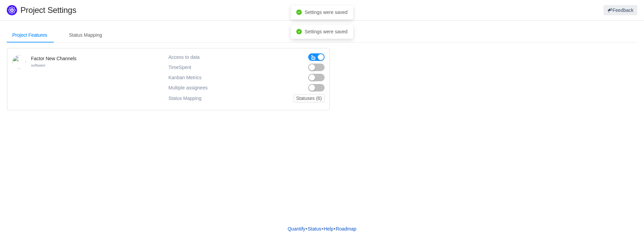 Image resolution: width=644 pixels, height=238 pixels. What do you see at coordinates (296, 229) in the screenshot?
I see `a: Quantify` at bounding box center [296, 229].